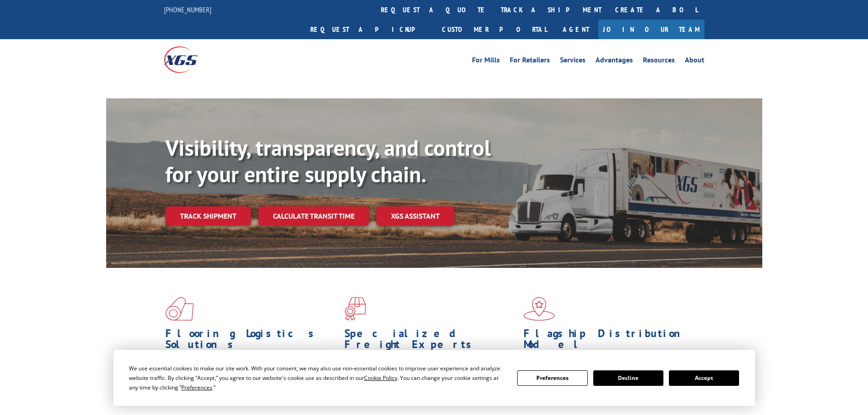 The width and height of the screenshot is (868, 415). I want to click on a: XGS ASSISTANT, so click(415, 216).